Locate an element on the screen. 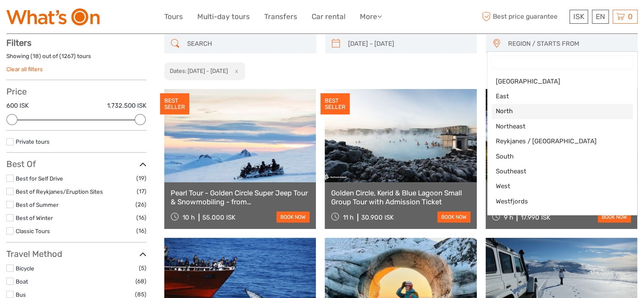 The height and width of the screenshot is (298, 644). button: Open LiveChat chat widget is located at coordinates (103, 18).